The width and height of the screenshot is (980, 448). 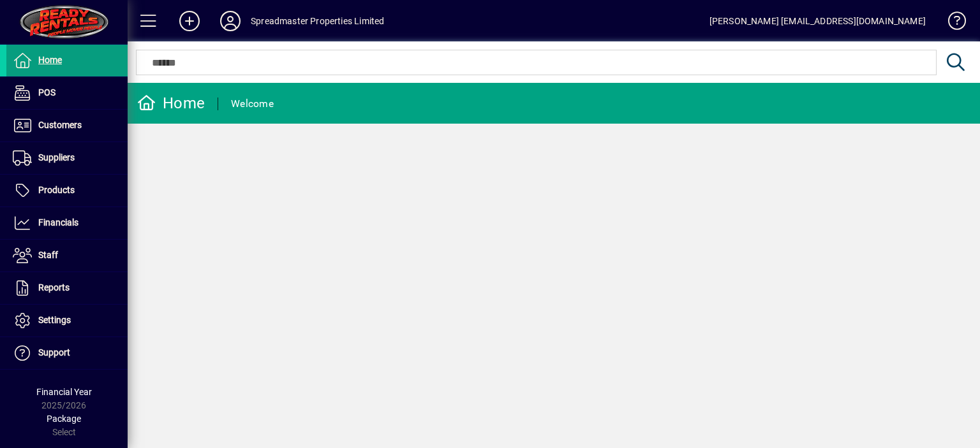 I want to click on span: Package, so click(x=63, y=419).